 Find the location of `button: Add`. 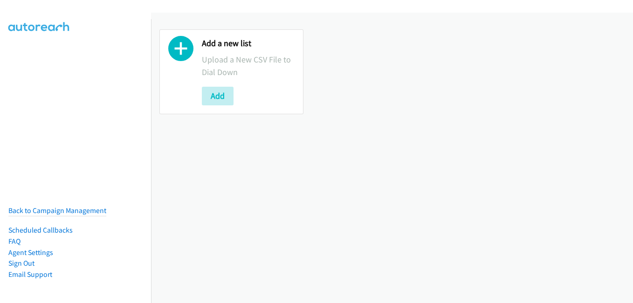

button: Add is located at coordinates (218, 96).